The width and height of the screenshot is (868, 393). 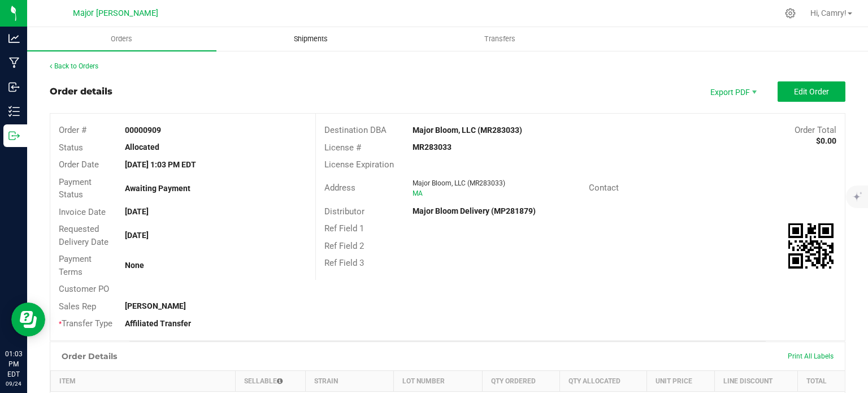 What do you see at coordinates (14, 39) in the screenshot?
I see `inline-svg: Analytics` at bounding box center [14, 39].